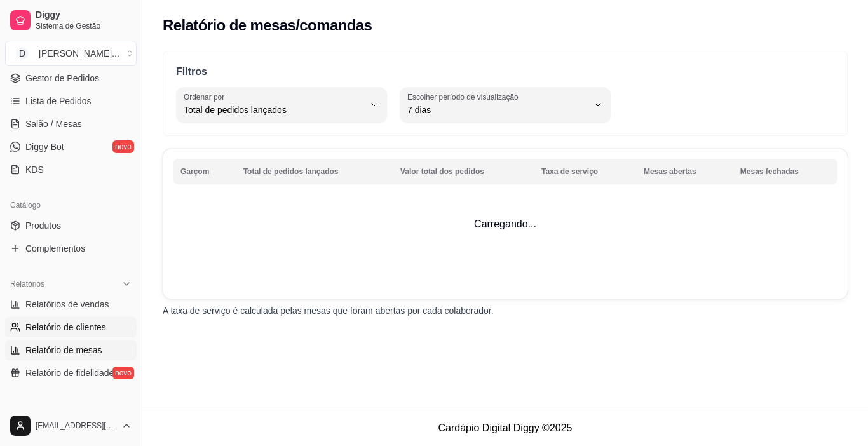 The width and height of the screenshot is (868, 446). Describe the element at coordinates (66, 328) in the screenshot. I see `span: Relatório de clientes` at that location.